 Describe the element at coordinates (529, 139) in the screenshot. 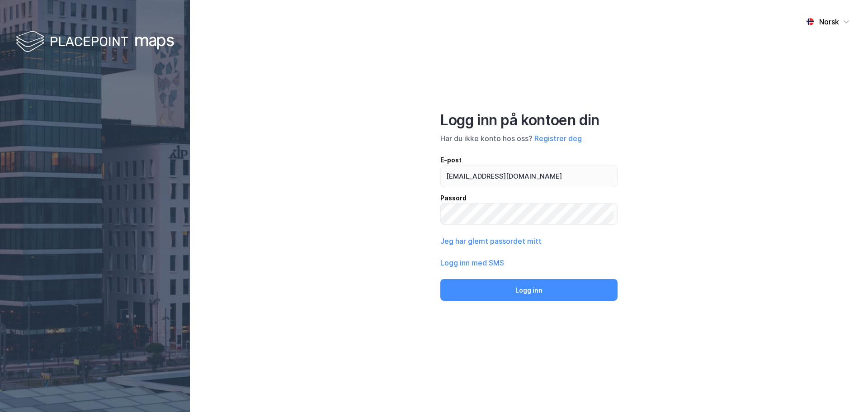

I see `div: Har du ikke konto hos oss?` at that location.